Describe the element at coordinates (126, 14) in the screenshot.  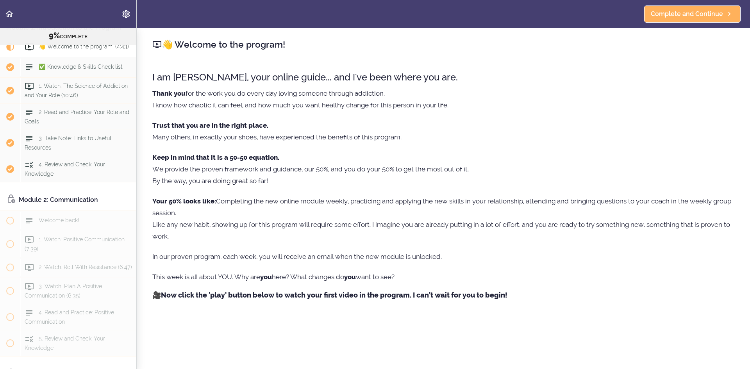
I see `svg: Settings Menu` at that location.